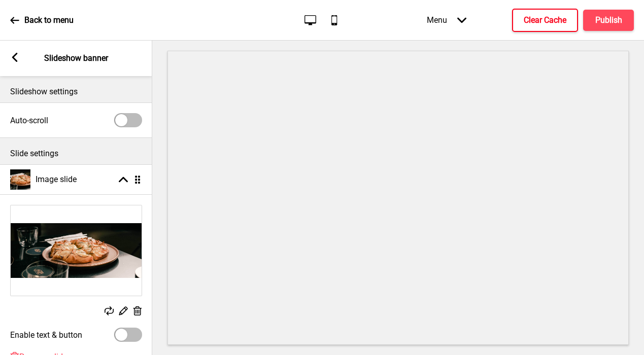 This screenshot has height=355, width=644. Describe the element at coordinates (29, 120) in the screenshot. I see `label: Auto-scroll` at that location.